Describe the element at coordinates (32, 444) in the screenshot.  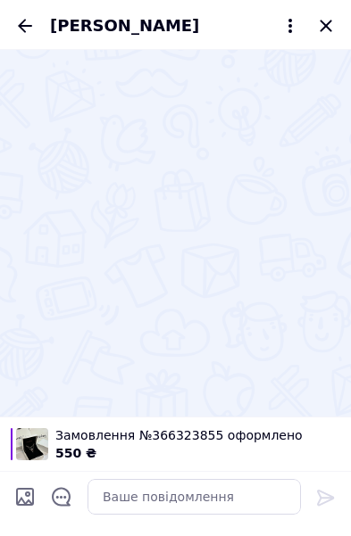
I see `img: 6462199883_w100_h100_tsepochka-s-serdtsem.jpg` at that location.